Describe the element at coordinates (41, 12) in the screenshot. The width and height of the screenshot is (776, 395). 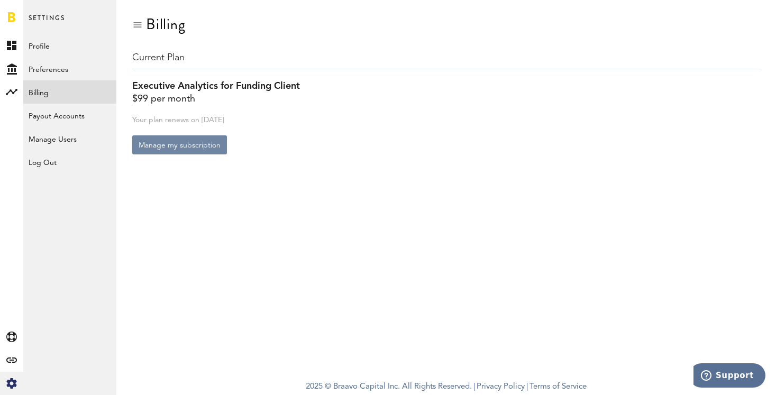
I see `span: Support` at that location.